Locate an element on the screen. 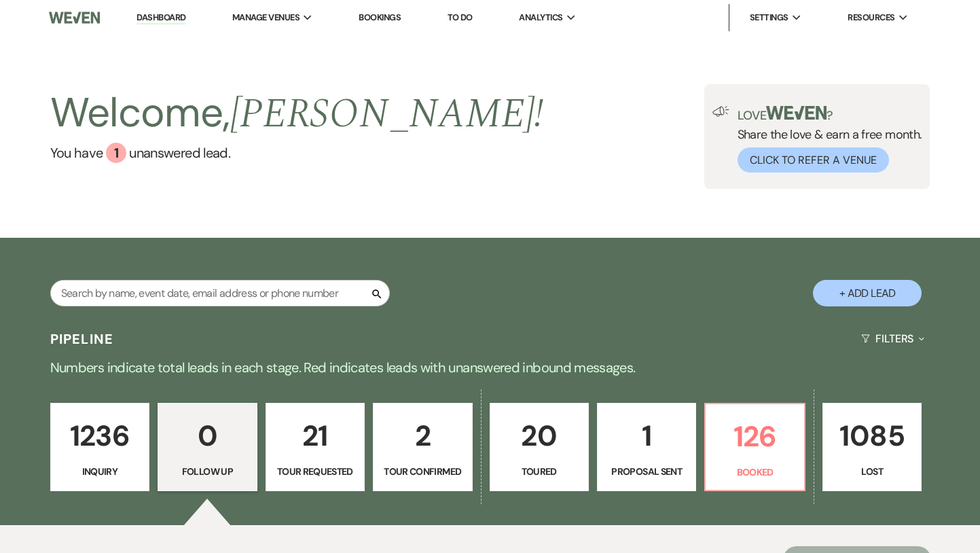 Image resolution: width=980 pixels, height=553 pixels. a: 1Proposal Sent is located at coordinates (647, 447).